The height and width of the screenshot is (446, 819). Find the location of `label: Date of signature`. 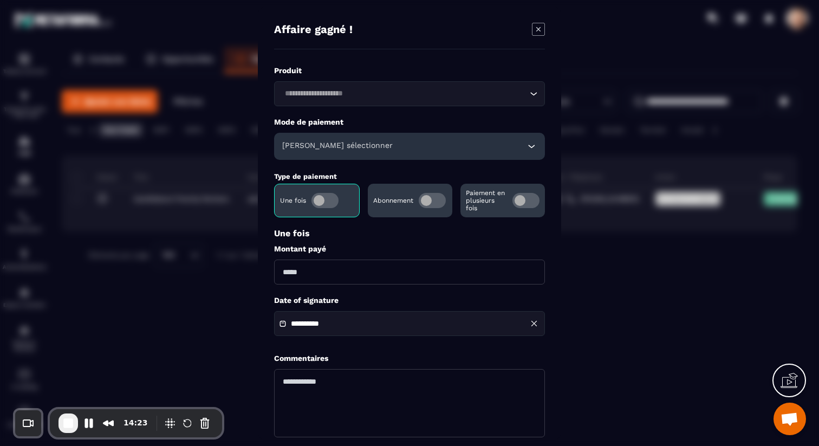

label: Date of signature is located at coordinates (410, 300).